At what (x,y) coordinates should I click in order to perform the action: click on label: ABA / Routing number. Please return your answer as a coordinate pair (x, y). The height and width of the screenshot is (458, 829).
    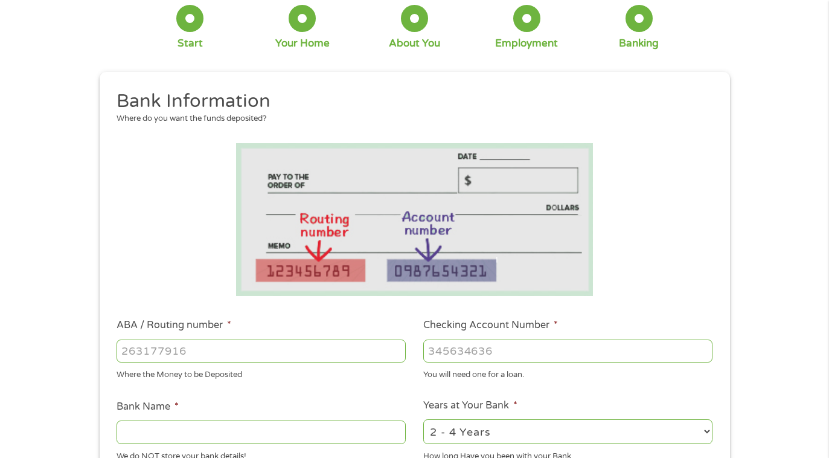
    Looking at the image, I should click on (174, 325).